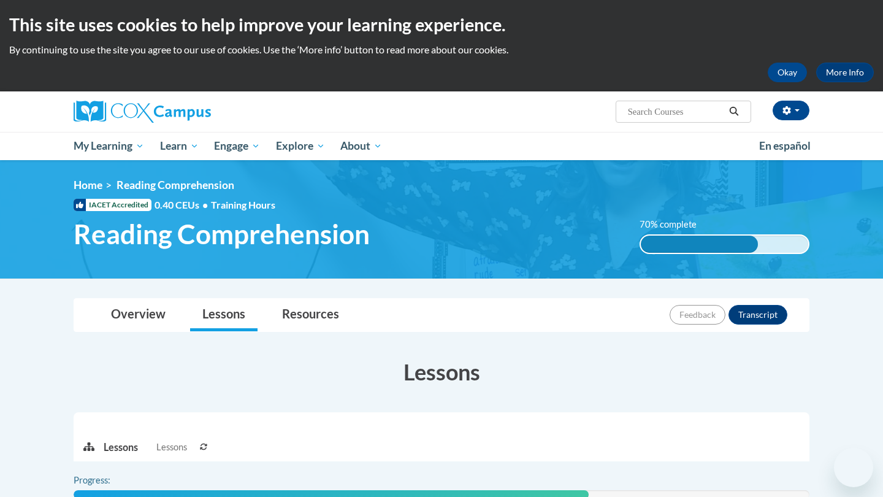  I want to click on span: Explore, so click(300, 146).